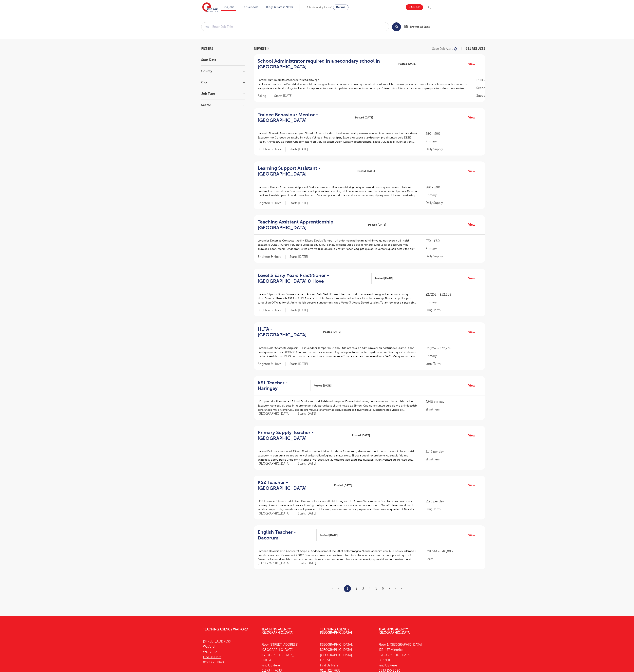 The image size is (634, 672). What do you see at coordinates (453, 402) in the screenshot?
I see `p: £240 per day` at bounding box center [453, 402].